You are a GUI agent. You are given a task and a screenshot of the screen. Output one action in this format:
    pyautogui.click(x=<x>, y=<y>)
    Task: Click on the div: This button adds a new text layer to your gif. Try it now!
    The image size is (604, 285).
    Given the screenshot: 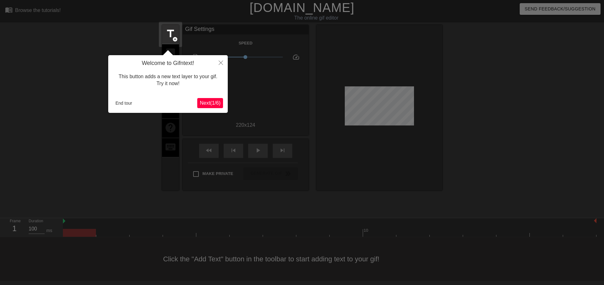 What is the action you would take?
    pyautogui.click(x=168, y=80)
    